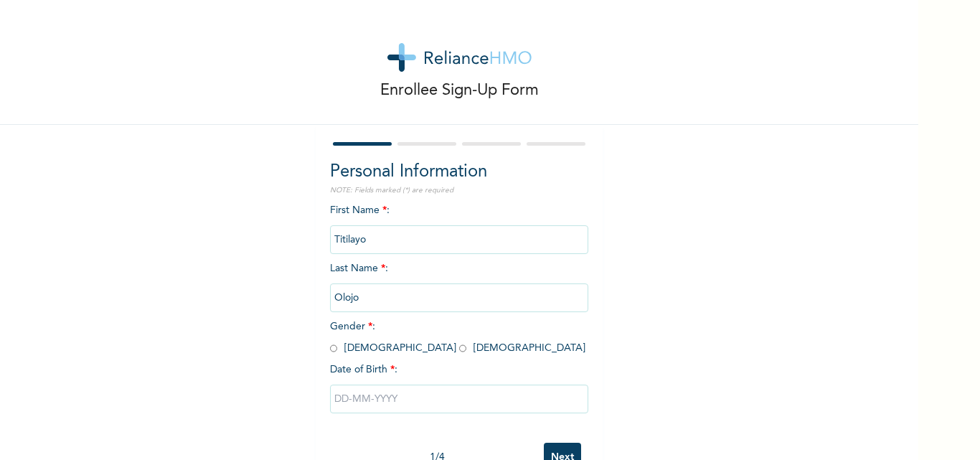 The image size is (980, 460). I want to click on p: NOTE: Fields marked (*) are required, so click(459, 190).